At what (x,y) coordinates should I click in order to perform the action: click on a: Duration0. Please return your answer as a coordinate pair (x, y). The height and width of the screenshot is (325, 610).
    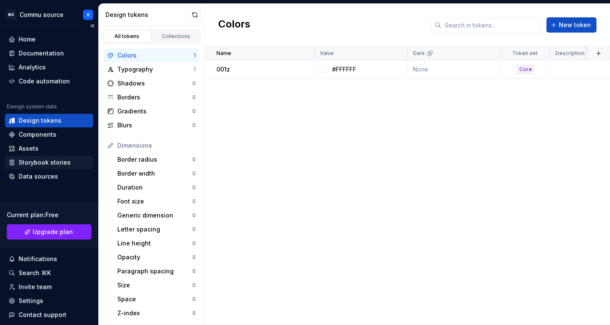
    Looking at the image, I should click on (156, 188).